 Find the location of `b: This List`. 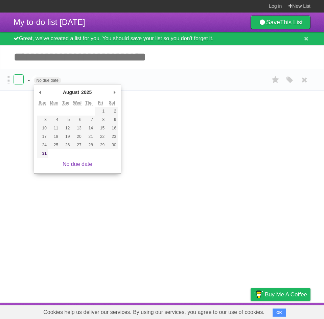

b: This List is located at coordinates (291, 22).